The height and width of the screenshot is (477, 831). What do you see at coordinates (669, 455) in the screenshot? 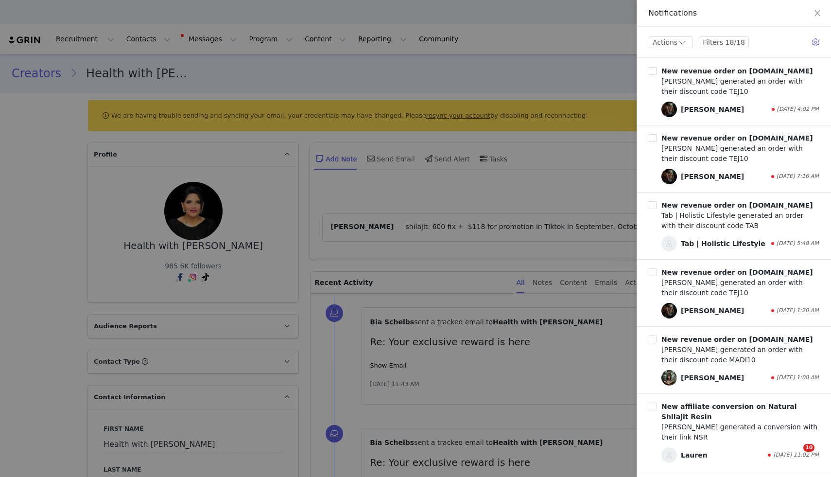
I see `img: c695e494-1a0a-4a3d-88d5-39f77c141b48--s.jpg` at bounding box center [669, 455].